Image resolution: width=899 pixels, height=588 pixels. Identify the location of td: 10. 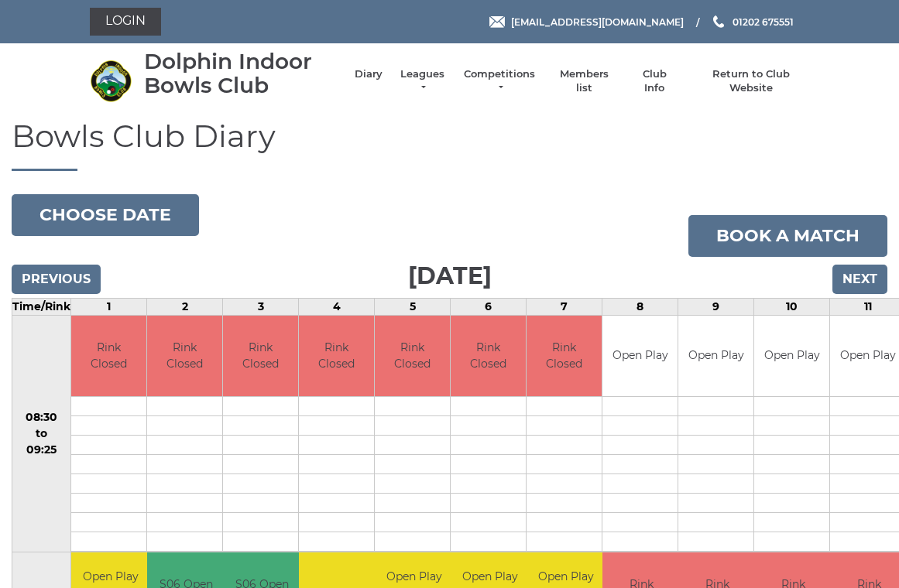
(792, 307).